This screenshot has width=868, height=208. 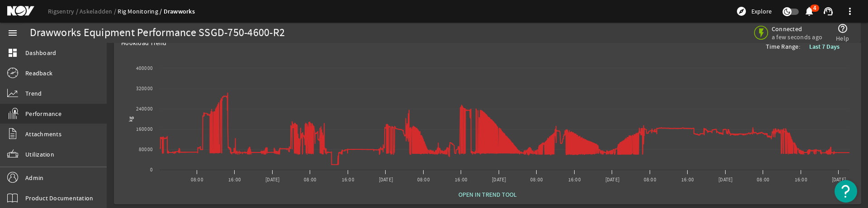 What do you see at coordinates (145, 149) in the screenshot?
I see `text: 80000` at bounding box center [145, 149].